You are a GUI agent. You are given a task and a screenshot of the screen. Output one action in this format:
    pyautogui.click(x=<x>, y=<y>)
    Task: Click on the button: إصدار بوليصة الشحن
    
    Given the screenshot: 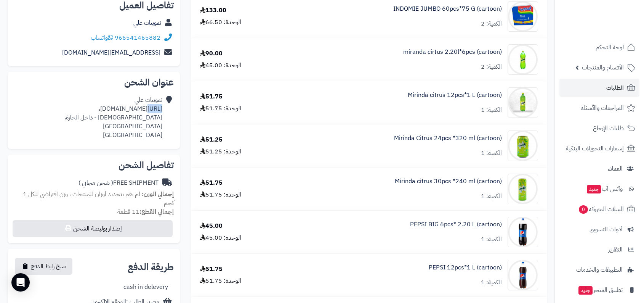 What is the action you would take?
    pyautogui.click(x=93, y=229)
    